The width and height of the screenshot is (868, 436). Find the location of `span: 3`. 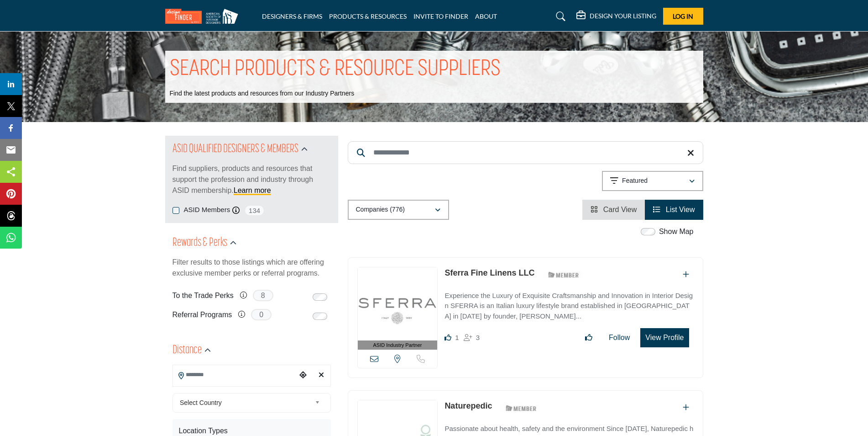

span: 3 is located at coordinates (478, 337).